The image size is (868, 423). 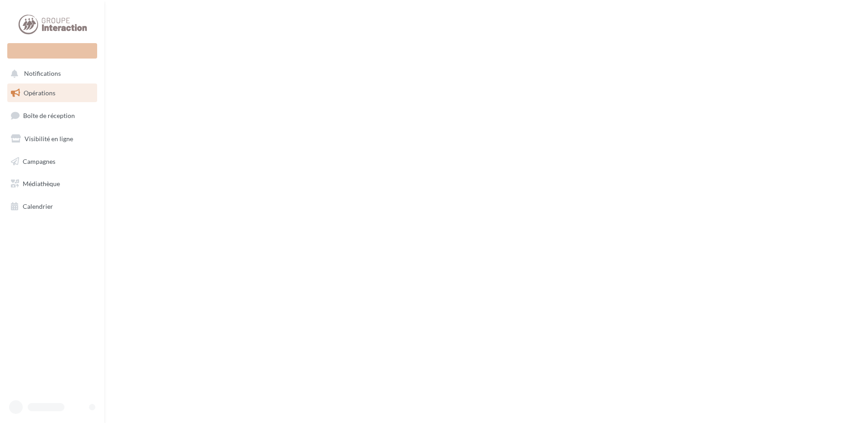 What do you see at coordinates (48, 139) in the screenshot?
I see `span: Visibilité en ligne` at bounding box center [48, 139].